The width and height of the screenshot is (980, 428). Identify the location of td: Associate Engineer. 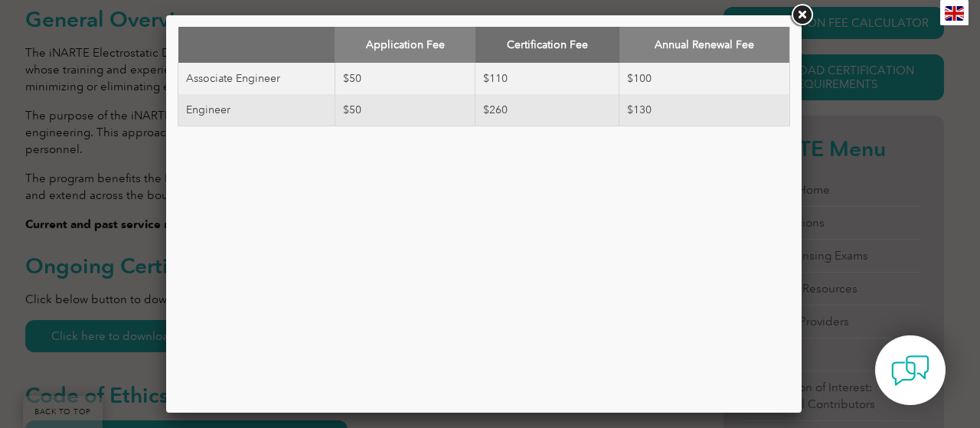
(257, 78).